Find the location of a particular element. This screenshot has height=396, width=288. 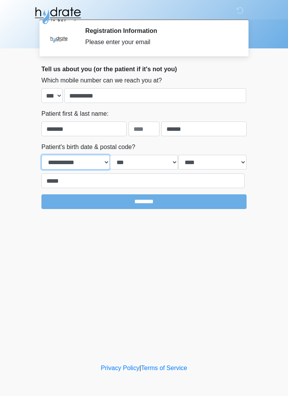

label: Which mobile number can we reach you at? is located at coordinates (101, 80).